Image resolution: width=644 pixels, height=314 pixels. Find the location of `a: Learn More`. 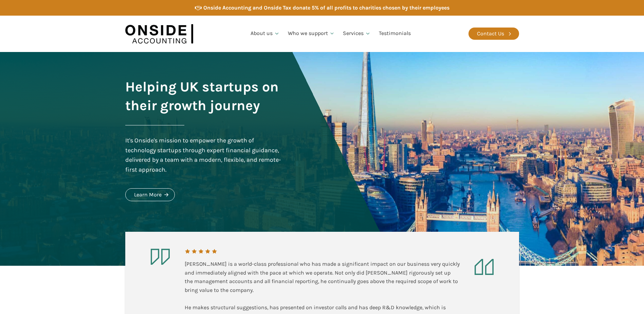

a: Learn More is located at coordinates (150, 195).